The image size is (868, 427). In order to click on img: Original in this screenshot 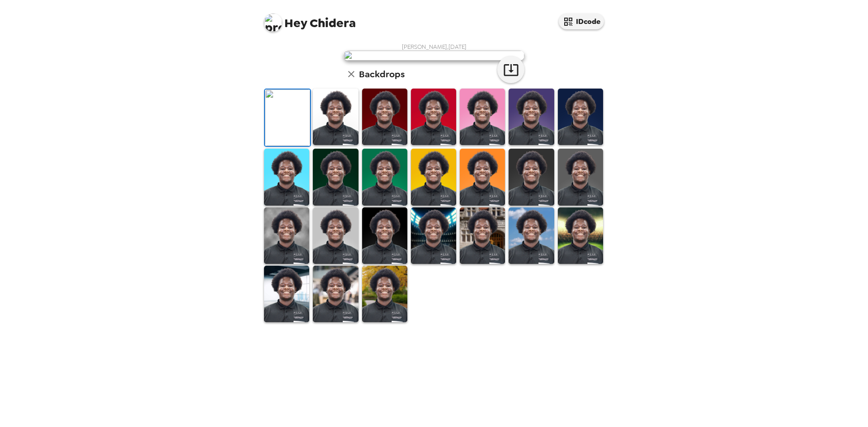, I will do `click(288, 117)`.